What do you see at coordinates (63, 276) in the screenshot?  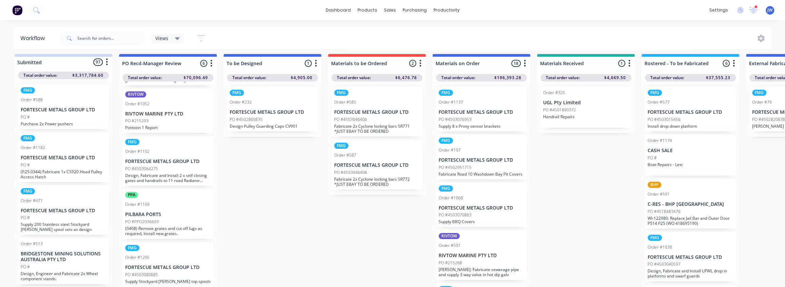 I see `p: Design, Engineer and Fabricate 2x Wheel component stands.` at bounding box center [63, 276].